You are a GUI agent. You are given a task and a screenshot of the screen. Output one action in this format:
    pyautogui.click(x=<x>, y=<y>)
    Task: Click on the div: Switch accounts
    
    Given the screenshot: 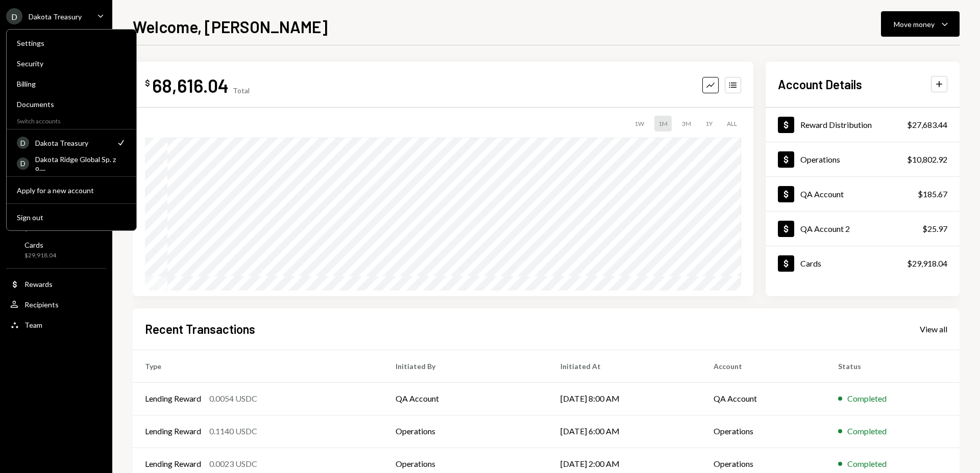 What is the action you would take?
    pyautogui.click(x=71, y=120)
    